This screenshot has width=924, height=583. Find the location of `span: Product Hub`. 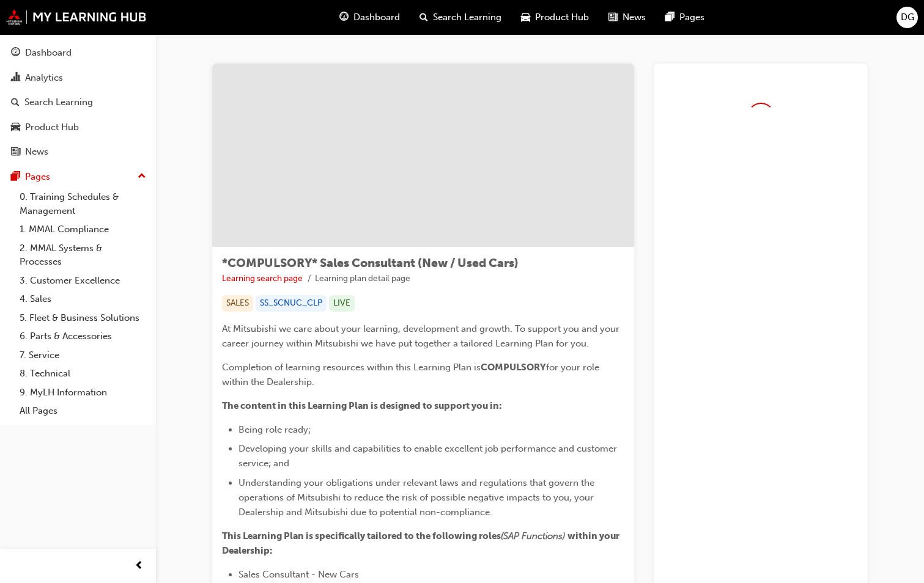

span: Product Hub is located at coordinates (563, 17).